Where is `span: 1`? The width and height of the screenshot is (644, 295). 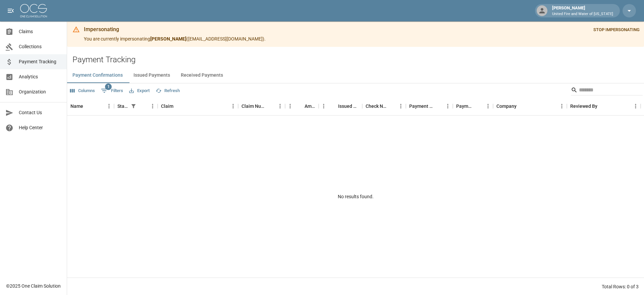
span: 1 is located at coordinates (108, 87).